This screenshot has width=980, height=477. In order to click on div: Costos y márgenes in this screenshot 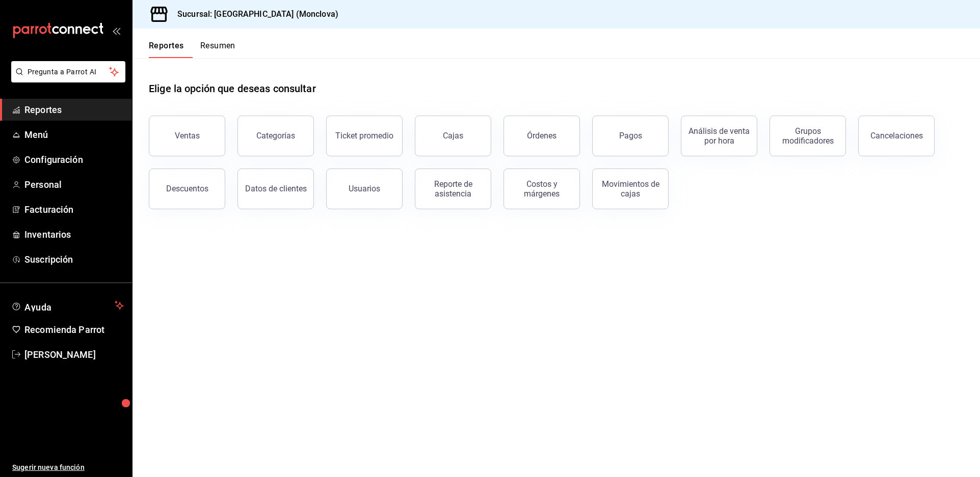, I will do `click(542, 189)`.